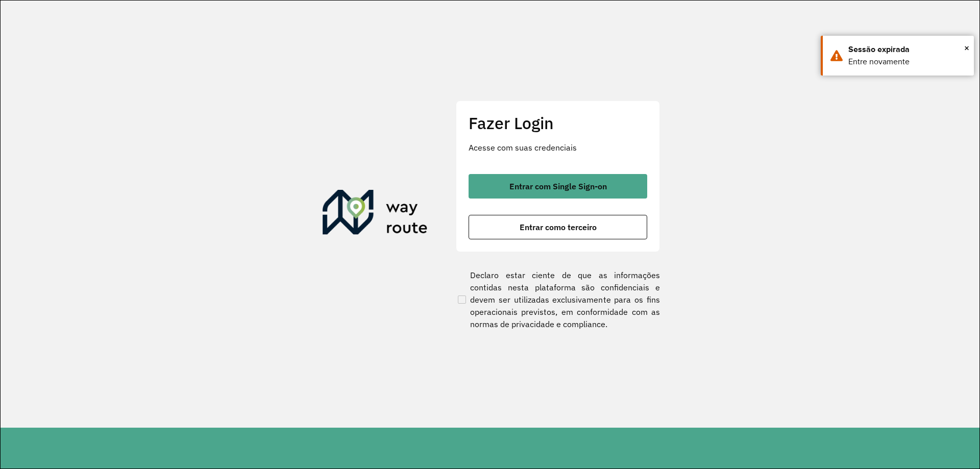  What do you see at coordinates (558, 147) in the screenshot?
I see `p: Acesse com suas credenciais` at bounding box center [558, 147].